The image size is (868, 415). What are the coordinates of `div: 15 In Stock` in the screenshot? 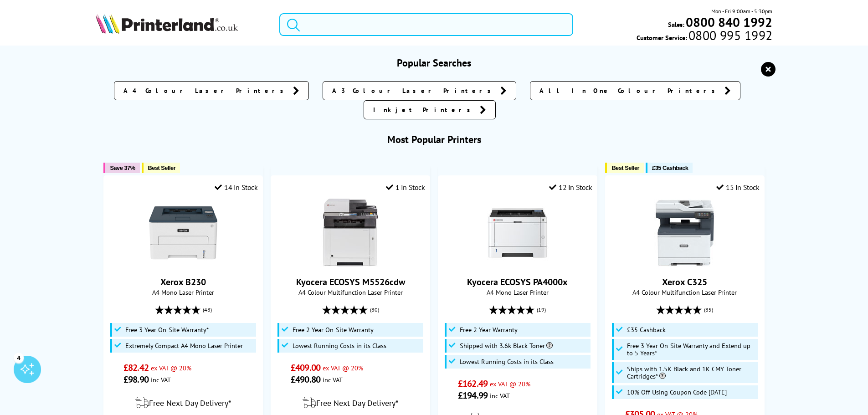 It's located at (737, 187).